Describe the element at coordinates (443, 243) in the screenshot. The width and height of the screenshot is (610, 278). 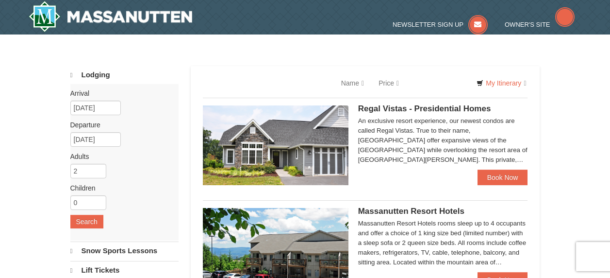
I see `div: Massanutten Resort Hotels rooms sleep up to 4 occupants and offer a choice of 1 king size bed (li...` at that location.